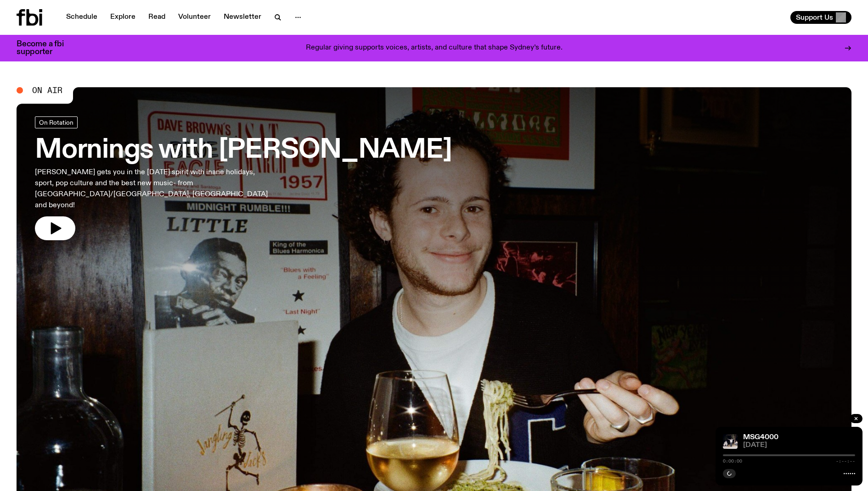 Image resolution: width=868 pixels, height=491 pixels. Describe the element at coordinates (434, 48) in the screenshot. I see `p: Regular giving supports voices, artists, and culture that shape Sydney’s future.` at that location.